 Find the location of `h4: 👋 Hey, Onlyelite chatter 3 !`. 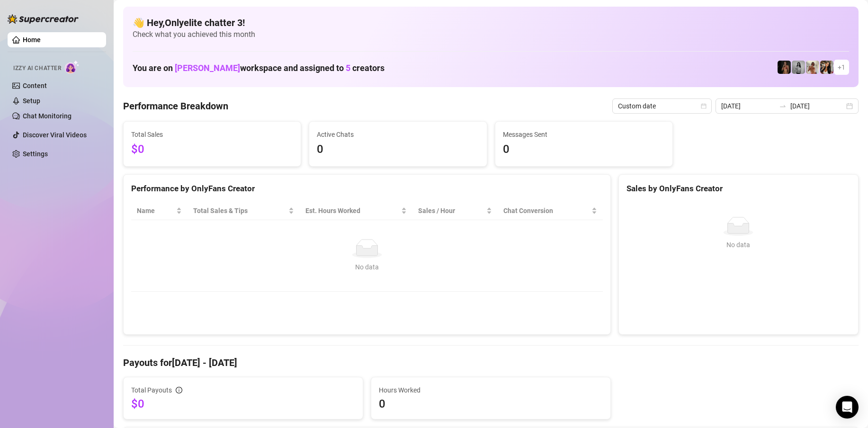

h4: 👋 Hey, Onlyelite chatter 3 ! is located at coordinates (490, 23).